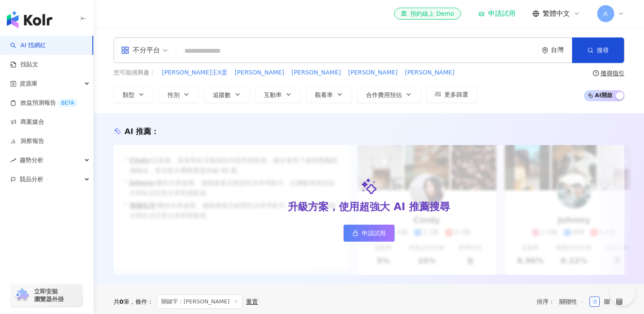 The image size is (644, 314). What do you see at coordinates (384, 95) in the screenshot?
I see `span: 合作費用預估` at bounding box center [384, 95].